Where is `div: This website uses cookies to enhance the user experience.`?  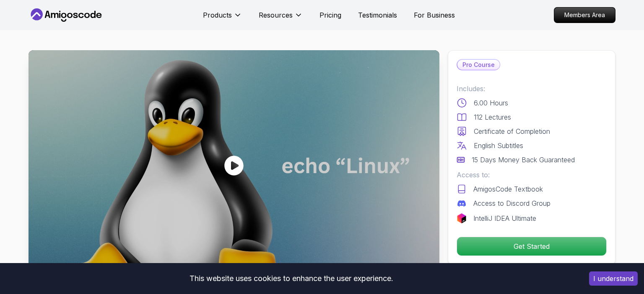
div: This website uses cookies to enhance the user experience. is located at coordinates (291, 279).